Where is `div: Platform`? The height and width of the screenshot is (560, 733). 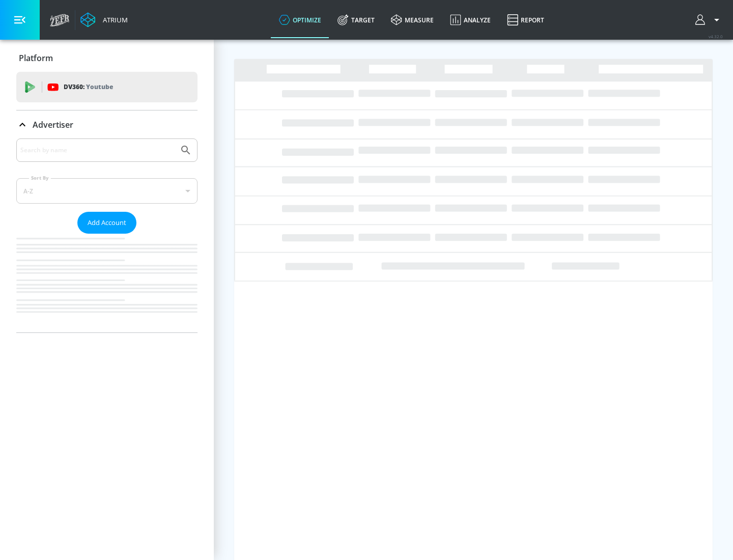 div: Platform is located at coordinates (107, 58).